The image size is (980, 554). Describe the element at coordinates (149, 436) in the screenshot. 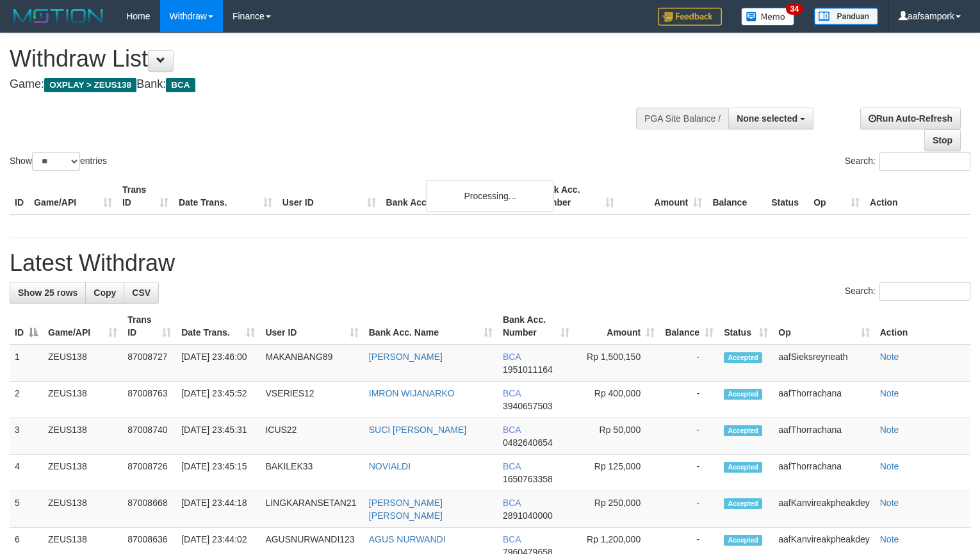

I see `td: 87008740` at that location.